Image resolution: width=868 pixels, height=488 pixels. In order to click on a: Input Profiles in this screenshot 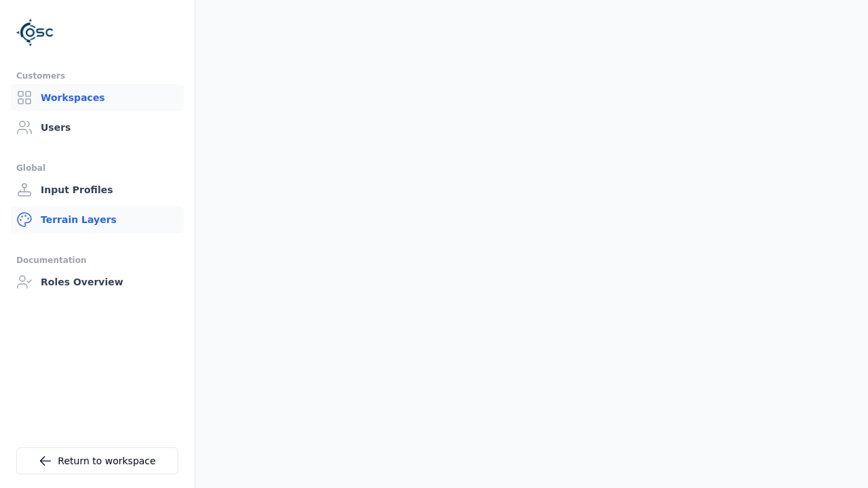, I will do `click(97, 190)`.